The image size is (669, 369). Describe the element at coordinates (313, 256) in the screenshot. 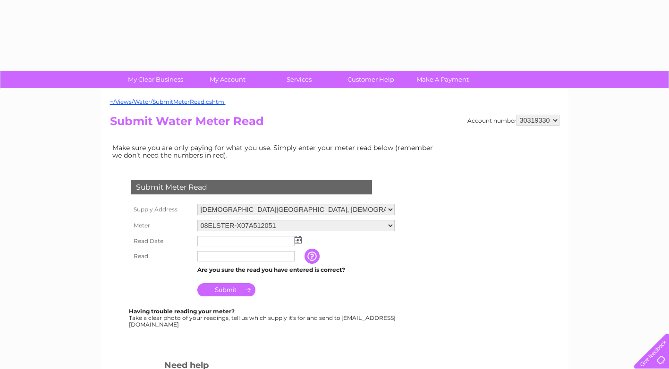

I see `input: Information` at that location.